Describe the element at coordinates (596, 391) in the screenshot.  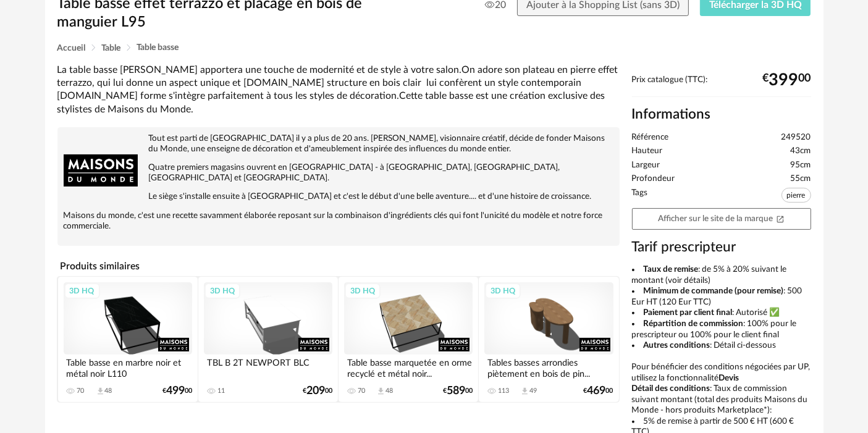
I see `span: 469` at that location.